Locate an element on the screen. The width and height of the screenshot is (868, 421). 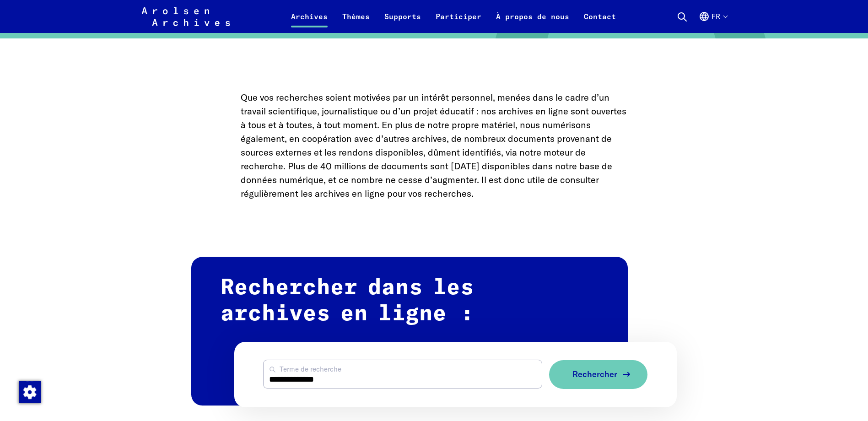
a: Archives is located at coordinates (309, 22).